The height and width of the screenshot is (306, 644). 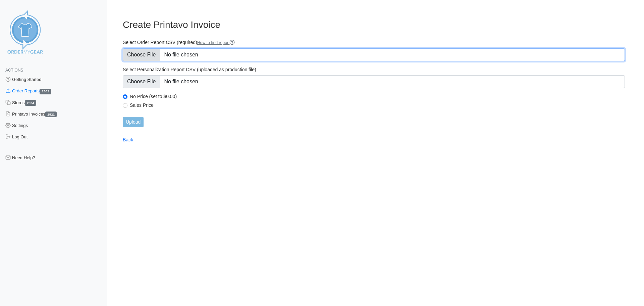 What do you see at coordinates (216, 43) in the screenshot?
I see `a: How to find report` at bounding box center [216, 43].